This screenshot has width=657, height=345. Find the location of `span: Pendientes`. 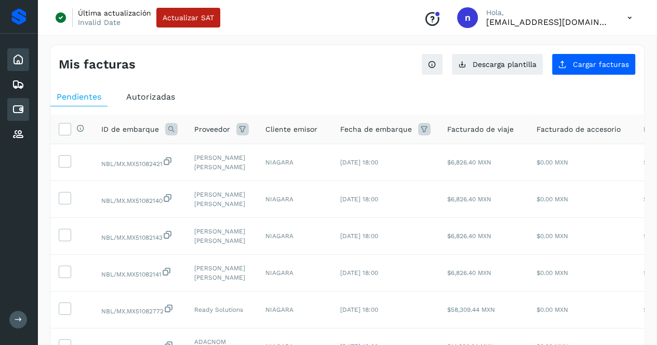

span: Pendientes is located at coordinates (79, 97).